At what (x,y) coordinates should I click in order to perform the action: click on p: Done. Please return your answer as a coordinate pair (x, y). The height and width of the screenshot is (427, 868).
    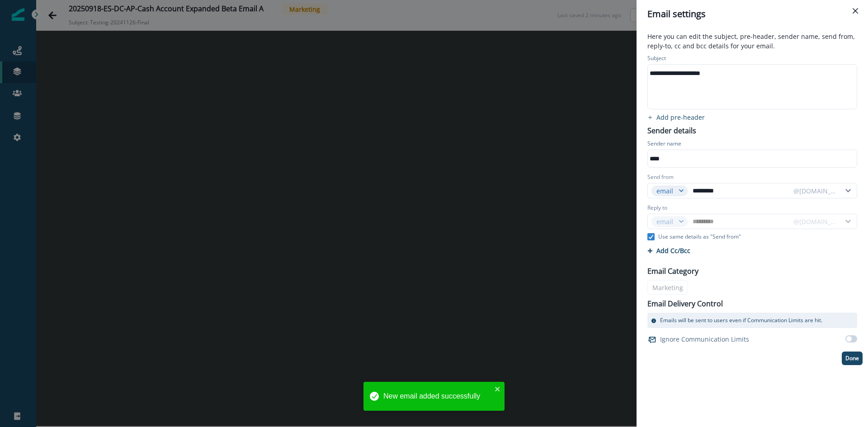
    Looking at the image, I should click on (852, 358).